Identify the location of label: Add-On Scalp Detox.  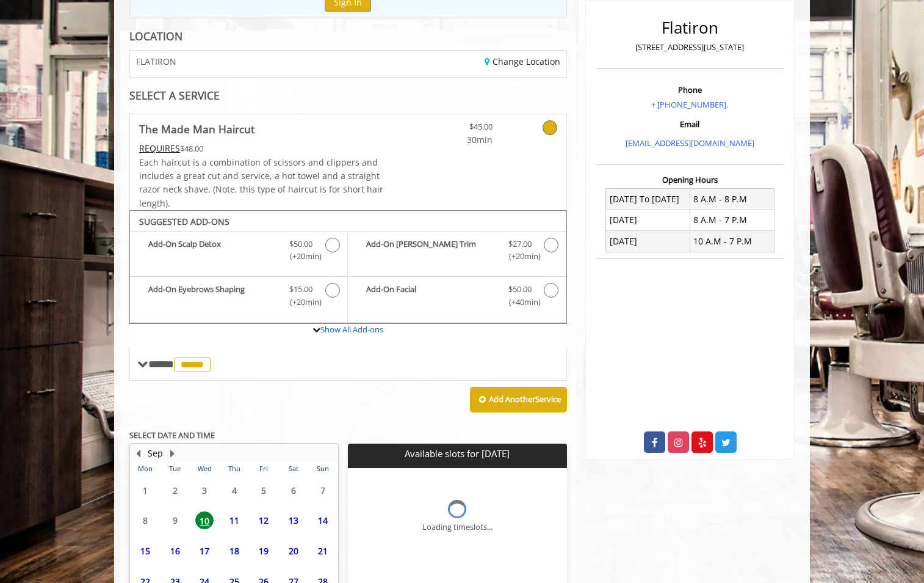
(239, 252).